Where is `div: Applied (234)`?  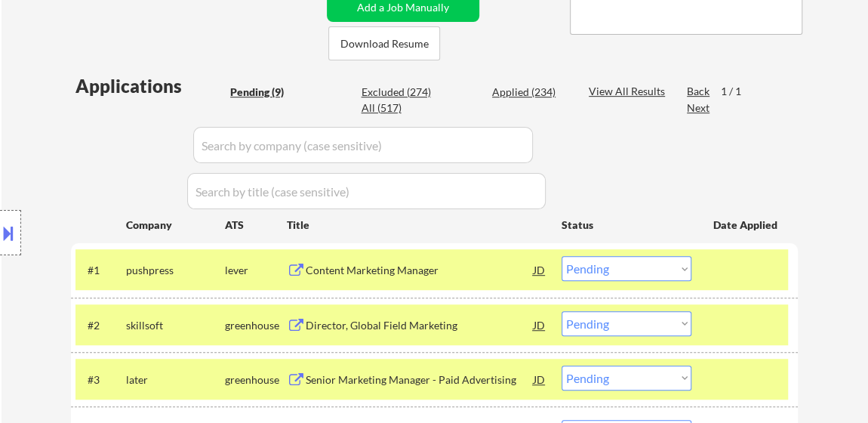 div: Applied (234) is located at coordinates (529, 92).